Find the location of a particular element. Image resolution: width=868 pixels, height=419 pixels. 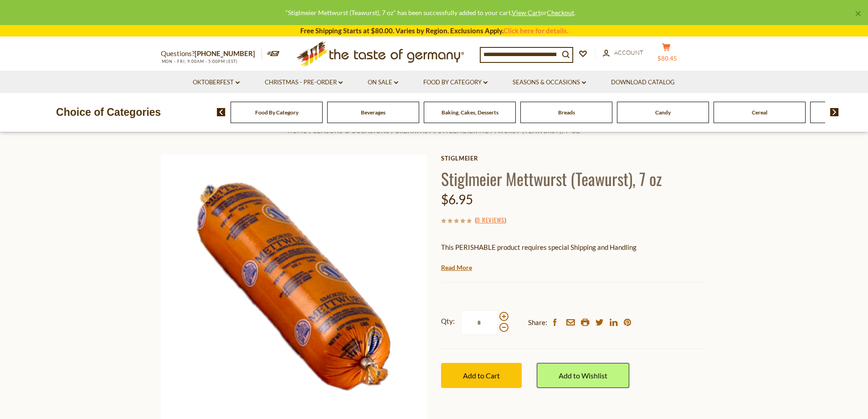

a: Oktoberfest is located at coordinates (216, 82).